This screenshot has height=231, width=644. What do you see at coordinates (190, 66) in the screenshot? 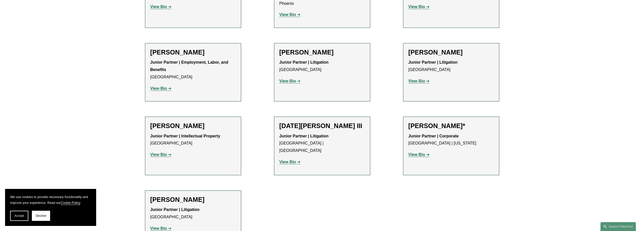
I see `strong: Junior Partner | Employment, Labor, and Benefits` at bounding box center [190, 66].